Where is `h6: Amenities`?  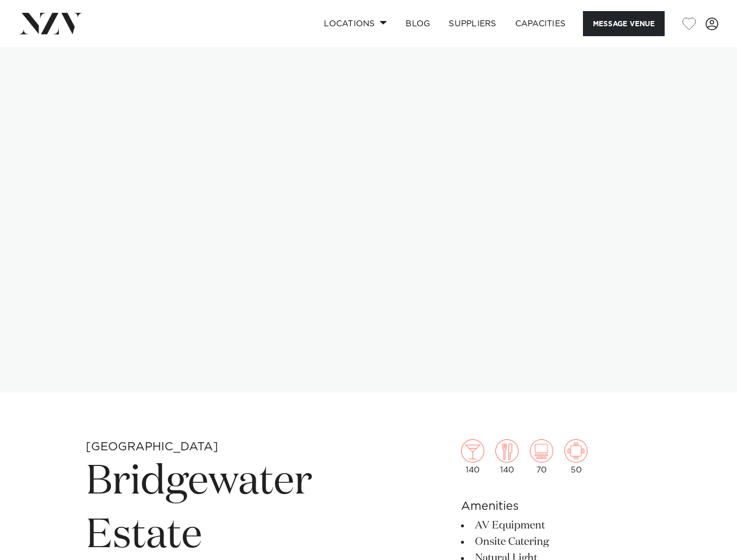 h6: Amenities is located at coordinates (556, 506).